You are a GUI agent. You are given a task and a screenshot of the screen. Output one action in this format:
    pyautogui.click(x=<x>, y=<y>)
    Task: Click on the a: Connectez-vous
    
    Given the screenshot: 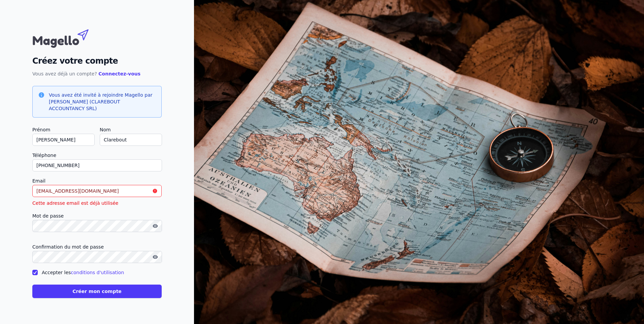 What is the action you would take?
    pyautogui.click(x=119, y=74)
    